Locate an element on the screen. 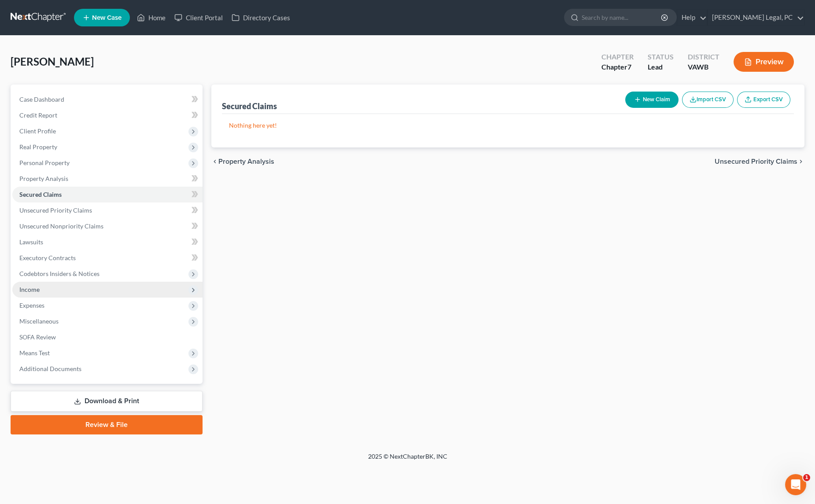 This screenshot has height=504, width=815. a: Help is located at coordinates (692, 18).